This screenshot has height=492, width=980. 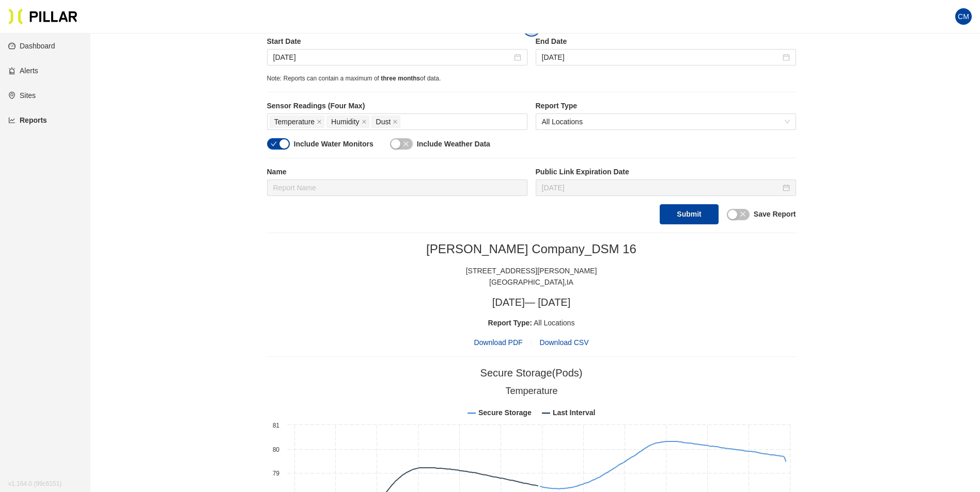 What do you see at coordinates (504, 412) in the screenshot?
I see `tspan: Secure Storage` at bounding box center [504, 412].